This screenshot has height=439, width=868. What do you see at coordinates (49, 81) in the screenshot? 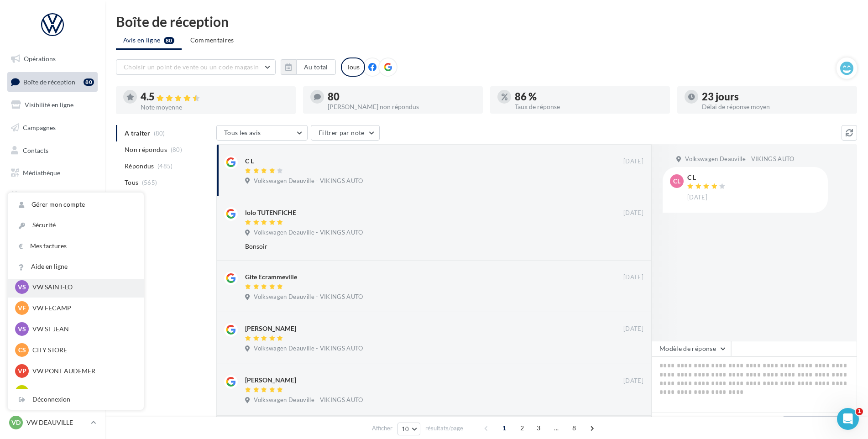
I see `span: Boîte de réception` at bounding box center [49, 81].